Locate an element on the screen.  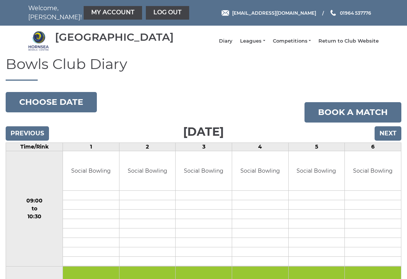
a: Return to Club Website is located at coordinates (348, 41).